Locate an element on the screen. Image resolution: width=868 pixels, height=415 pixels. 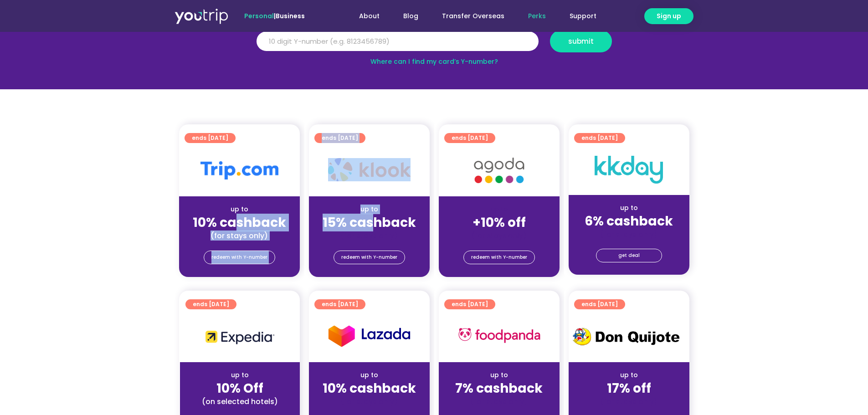
strong: 7% cashback is located at coordinates (499, 388).